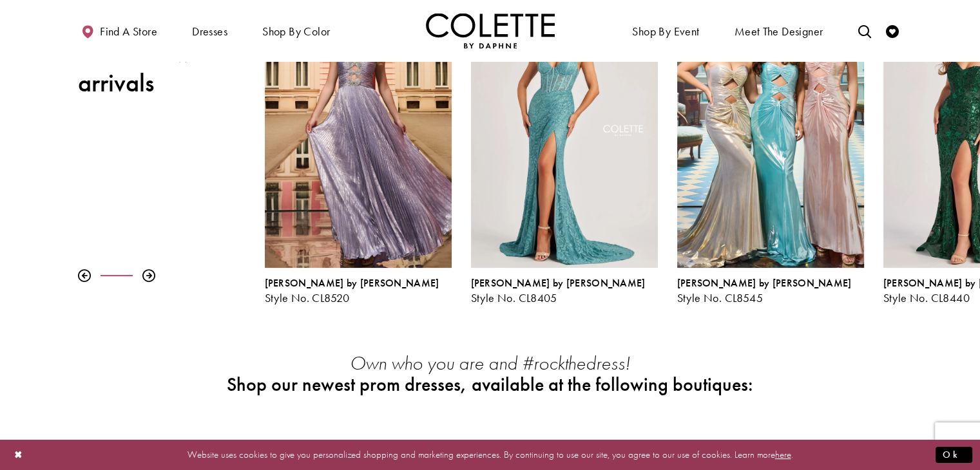 This screenshot has height=470, width=980. What do you see at coordinates (358, 291) in the screenshot?
I see `div: Colette by Daphne Style No. CL8520` at bounding box center [358, 291].